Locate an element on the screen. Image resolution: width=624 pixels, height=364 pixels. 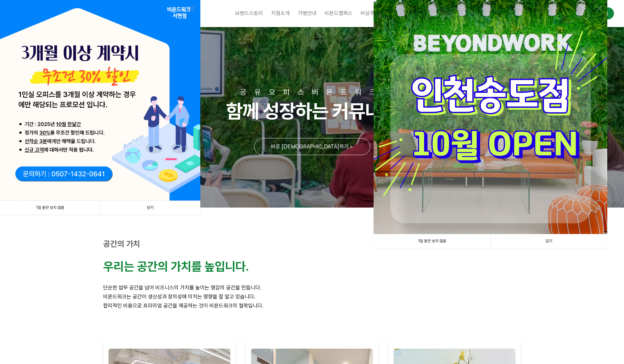
strong: 우리는 공간의 가치를 높입니다. is located at coordinates (176, 266).